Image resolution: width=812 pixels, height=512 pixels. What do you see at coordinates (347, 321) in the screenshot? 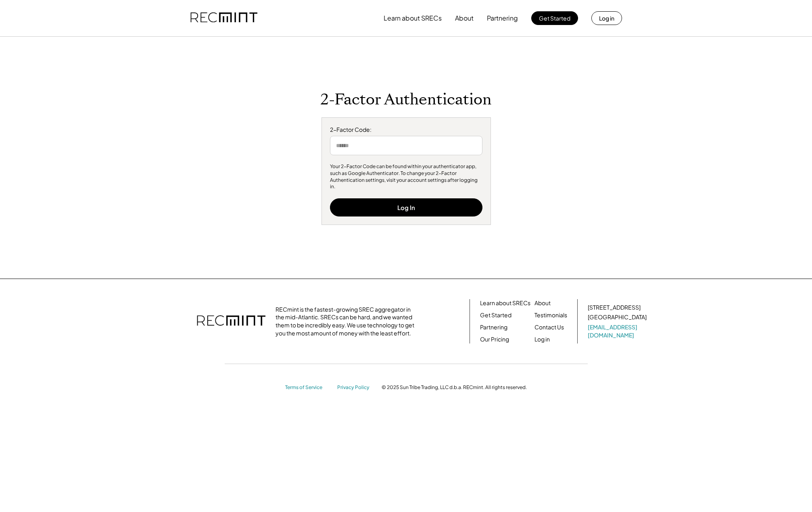
I see `div: RECmint is the fastest-growing SREC aggregator in the mid-Atlantic. SRECs can be hard, and we wan...` at bounding box center [347, 321].